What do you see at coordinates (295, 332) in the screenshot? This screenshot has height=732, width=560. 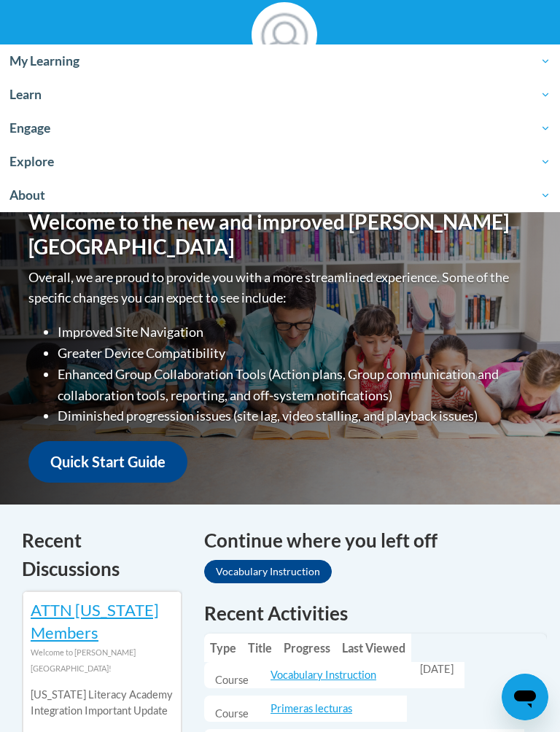 I see `li: Improved Site Navigation` at bounding box center [295, 332].